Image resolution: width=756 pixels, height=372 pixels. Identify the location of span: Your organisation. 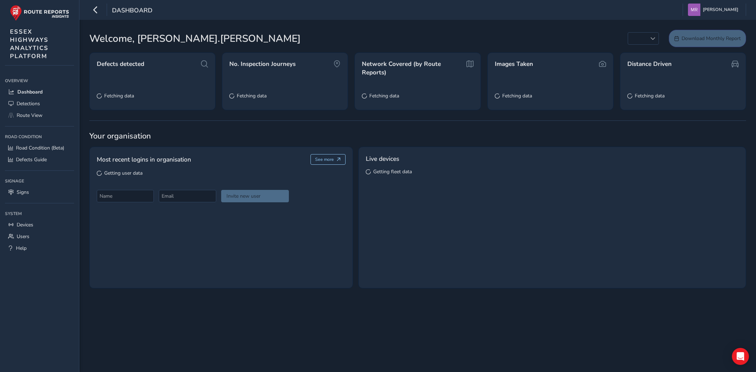
(417, 136).